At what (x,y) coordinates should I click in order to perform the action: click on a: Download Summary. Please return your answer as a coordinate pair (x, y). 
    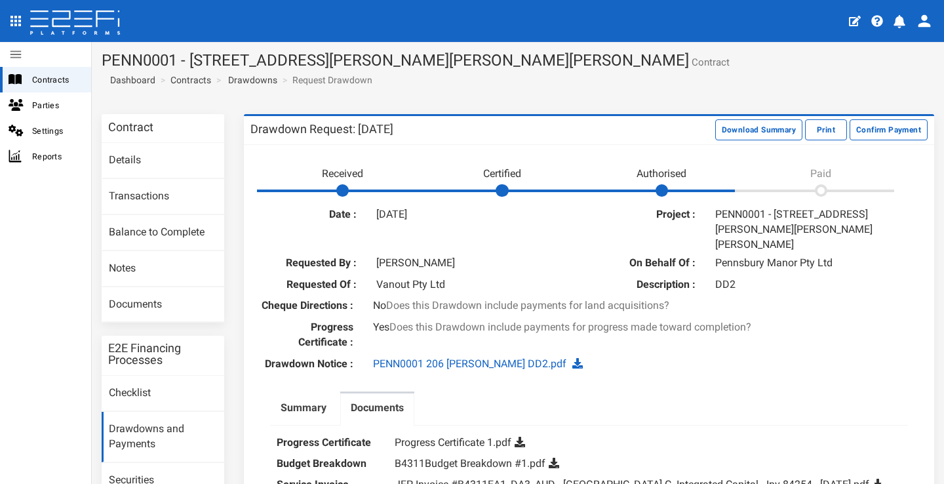
    Looking at the image, I should click on (760, 128).